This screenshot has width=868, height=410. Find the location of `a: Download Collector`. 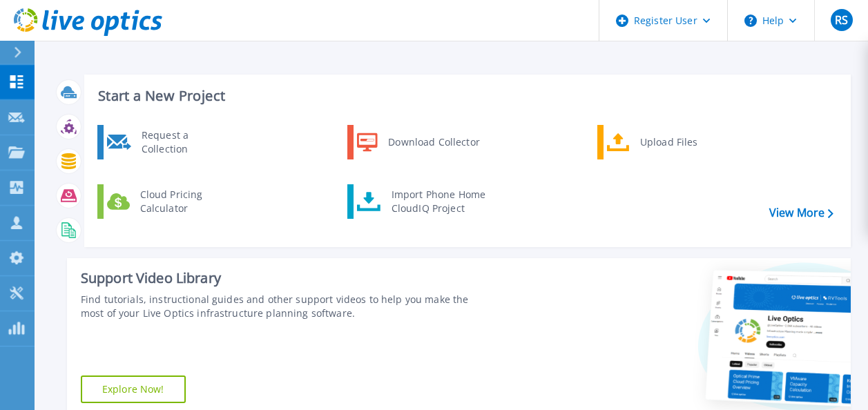

a: Download Collector is located at coordinates (418, 143).